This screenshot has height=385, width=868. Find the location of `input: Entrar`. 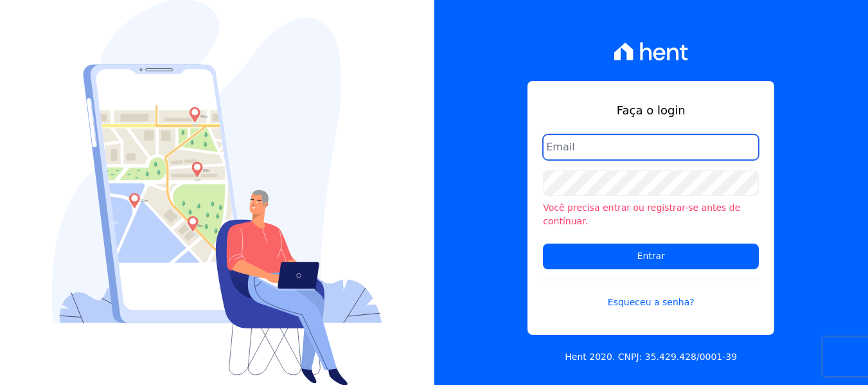

input: Entrar is located at coordinates (650, 256).